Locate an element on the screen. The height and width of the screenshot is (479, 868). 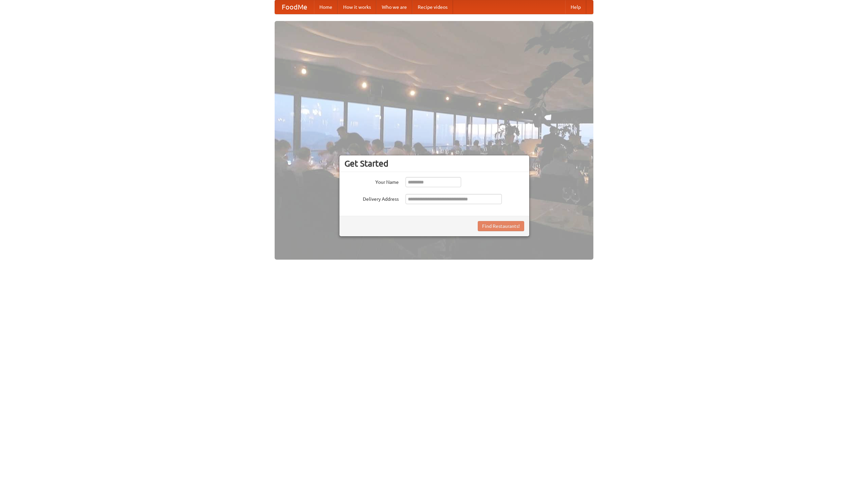
a: Help is located at coordinates (576, 7).